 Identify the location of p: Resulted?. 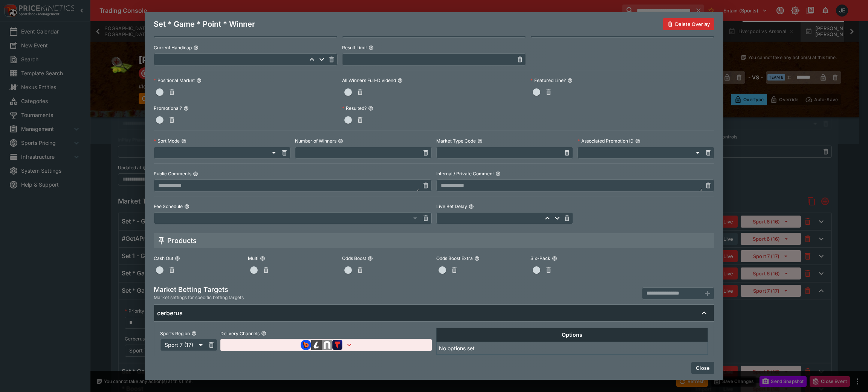
(354, 108).